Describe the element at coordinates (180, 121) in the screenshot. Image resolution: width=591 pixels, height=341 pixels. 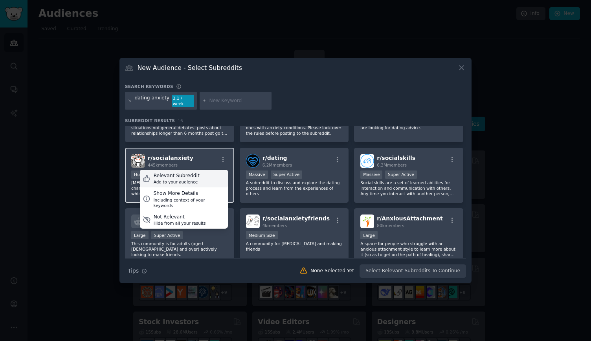
I see `span: 16` at that location.